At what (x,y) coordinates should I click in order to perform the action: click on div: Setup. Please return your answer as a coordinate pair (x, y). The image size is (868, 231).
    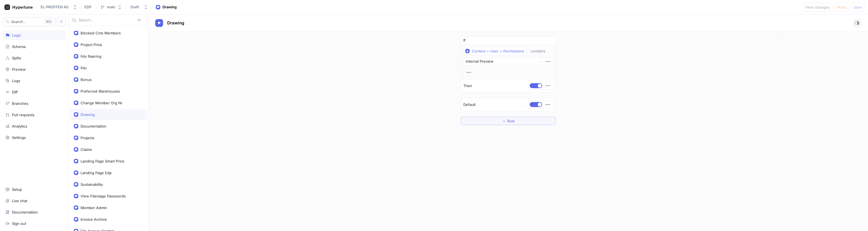
    Looking at the image, I should click on (17, 190).